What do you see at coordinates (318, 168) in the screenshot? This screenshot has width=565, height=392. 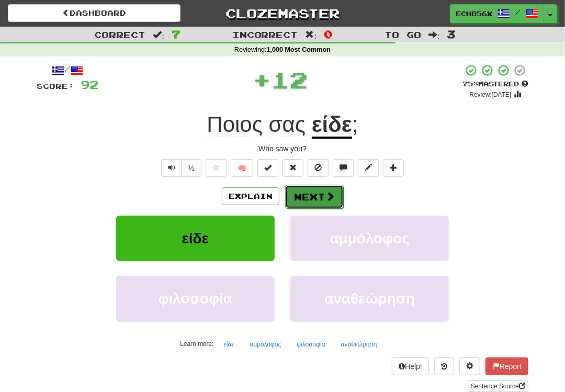 I see `button: Ignore sentence (alt+i)` at bounding box center [318, 168].